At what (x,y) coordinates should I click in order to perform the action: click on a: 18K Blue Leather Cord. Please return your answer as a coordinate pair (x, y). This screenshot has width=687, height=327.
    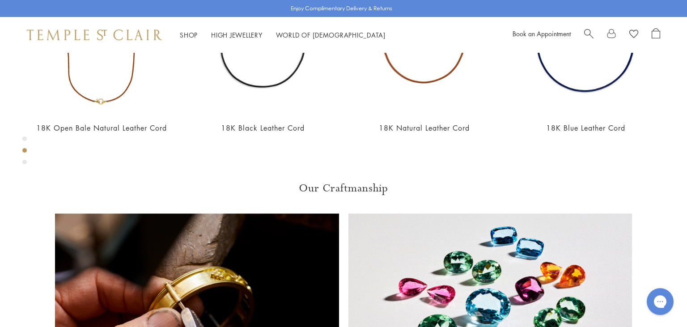
    Looking at the image, I should click on (586, 128).